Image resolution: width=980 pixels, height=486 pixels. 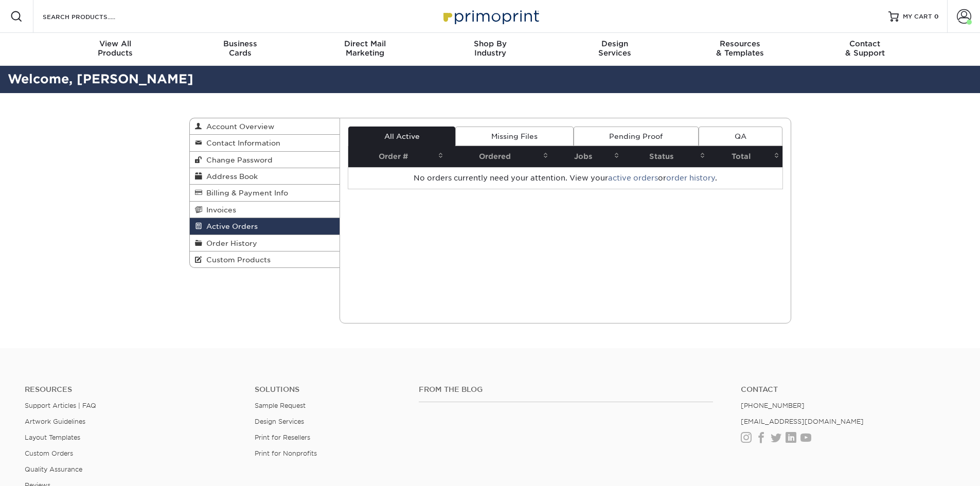 I want to click on span: Contact Information, so click(x=241, y=143).